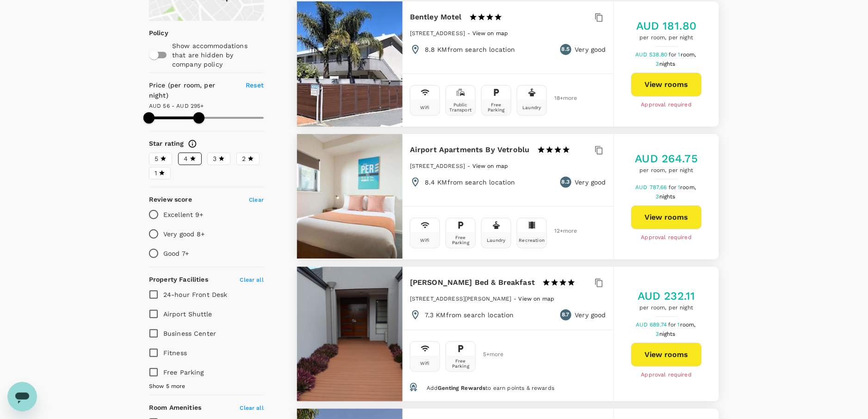 Image resolution: width=868 pixels, height=419 pixels. I want to click on span: 4, so click(186, 159).